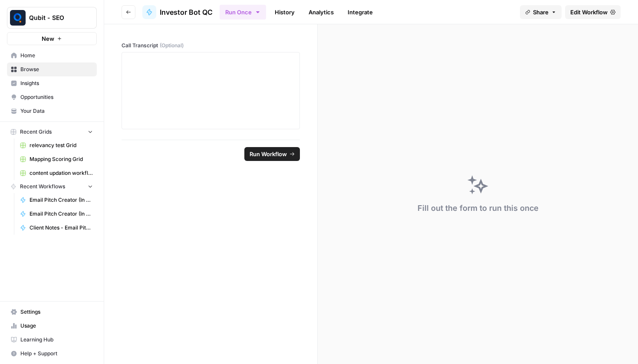  Describe the element at coordinates (36, 132) in the screenshot. I see `span: Recent Grids` at that location.